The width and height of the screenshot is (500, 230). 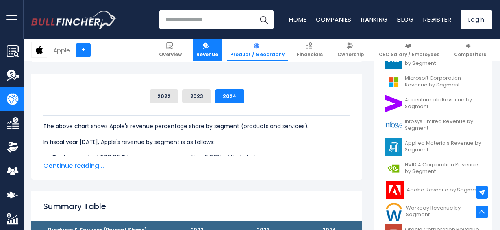 What do you see at coordinates (13, 147) in the screenshot?
I see `img: Ownership` at bounding box center [13, 147].